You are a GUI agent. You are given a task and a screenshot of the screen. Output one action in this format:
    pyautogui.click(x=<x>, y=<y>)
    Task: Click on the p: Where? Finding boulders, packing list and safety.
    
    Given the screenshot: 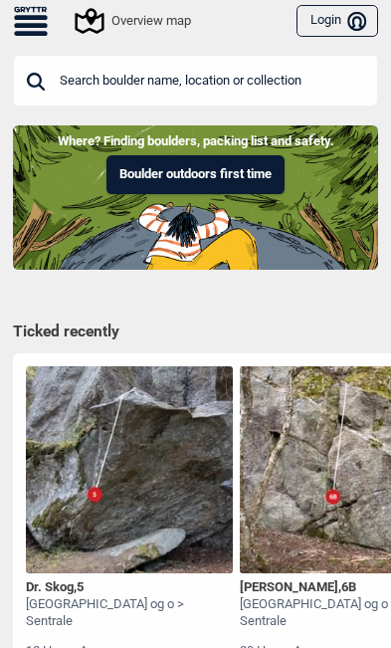 What is the action you would take?
    pyautogui.click(x=195, y=141)
    